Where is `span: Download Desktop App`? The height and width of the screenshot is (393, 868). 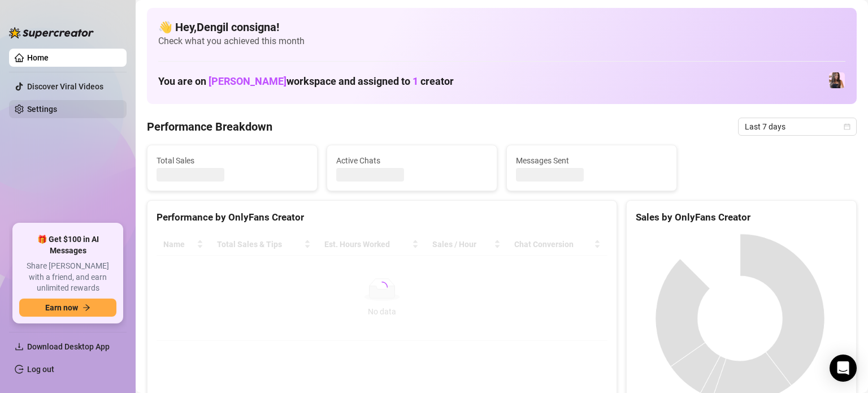
span: Download Desktop App is located at coordinates (68, 347).